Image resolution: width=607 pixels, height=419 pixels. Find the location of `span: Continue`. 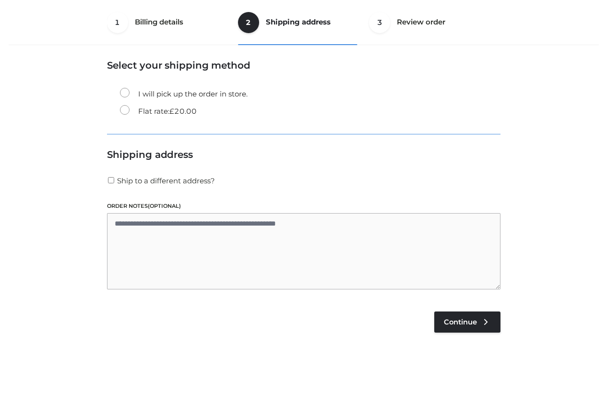

span: Continue is located at coordinates (460, 322).